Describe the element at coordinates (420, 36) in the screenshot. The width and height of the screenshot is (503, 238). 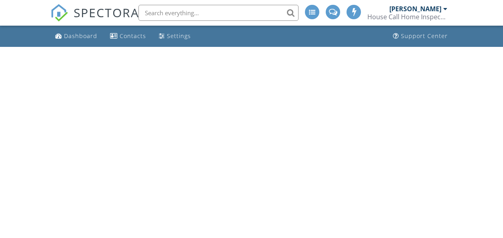
I see `a: Support Center` at that location.